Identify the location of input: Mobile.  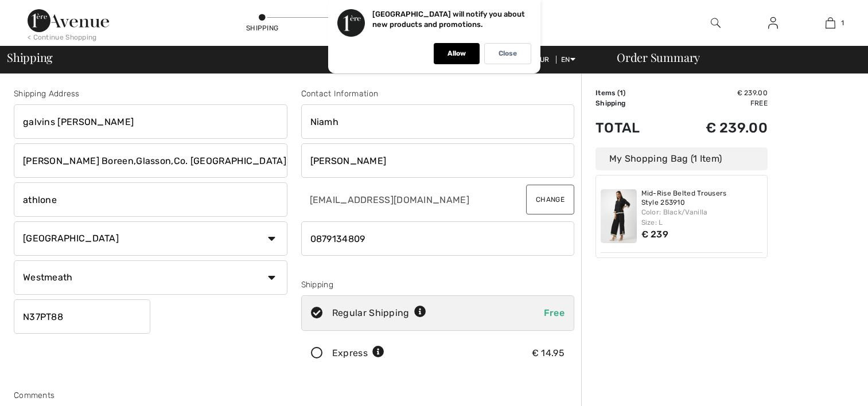
(438, 239).